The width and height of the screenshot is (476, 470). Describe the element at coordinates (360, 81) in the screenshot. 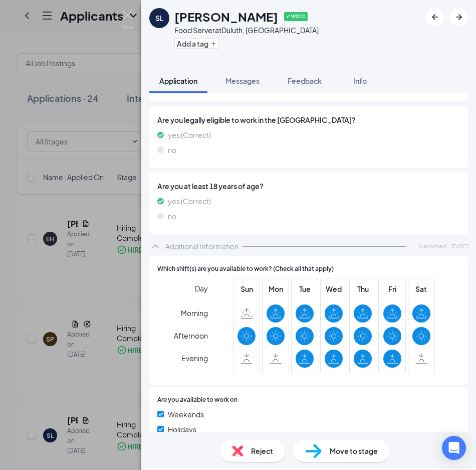

I see `span: Info` at that location.